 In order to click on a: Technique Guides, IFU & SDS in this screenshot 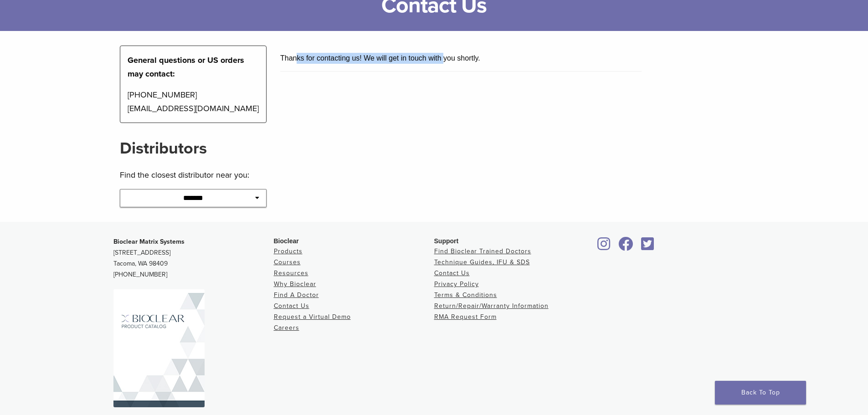, I will do `click(482, 262)`.